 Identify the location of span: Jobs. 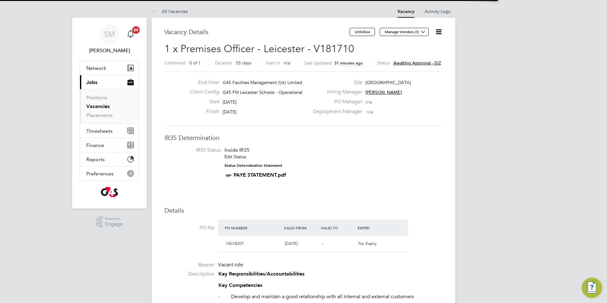
(92, 82).